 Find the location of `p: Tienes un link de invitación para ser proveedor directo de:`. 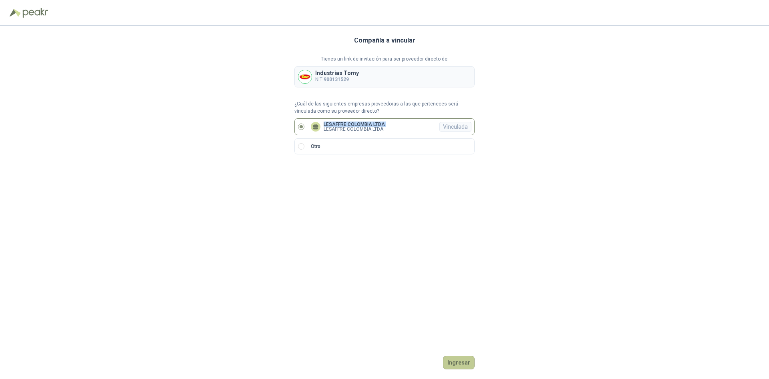

p: Tienes un link de invitación para ser proveedor directo de: is located at coordinates (385, 59).